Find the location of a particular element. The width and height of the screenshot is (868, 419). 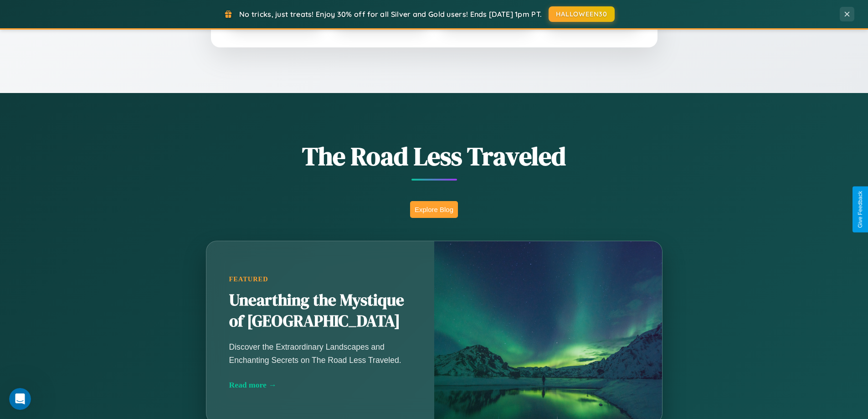

button: HALLOWEEN30 is located at coordinates (581, 14).